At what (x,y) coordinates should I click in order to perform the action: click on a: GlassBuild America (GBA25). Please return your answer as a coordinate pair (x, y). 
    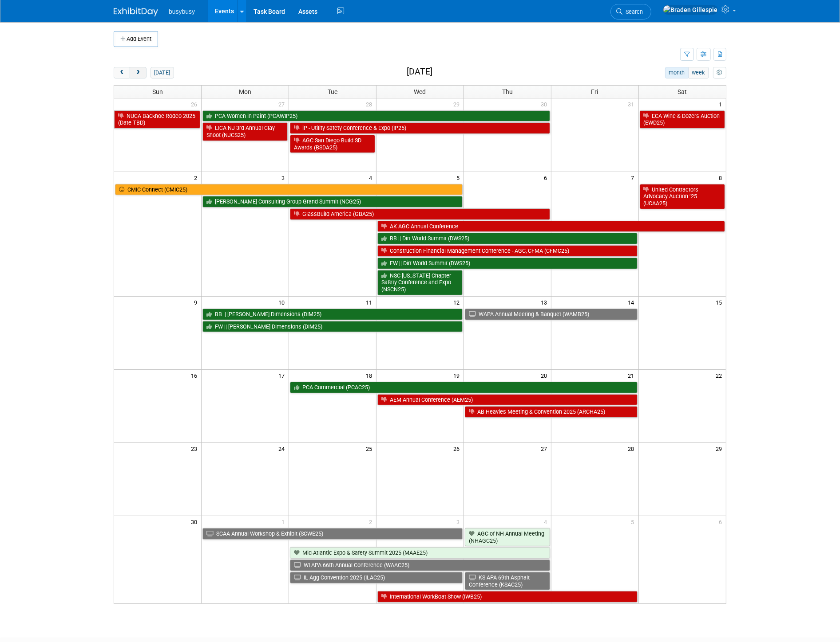
    Looking at the image, I should click on (420, 214).